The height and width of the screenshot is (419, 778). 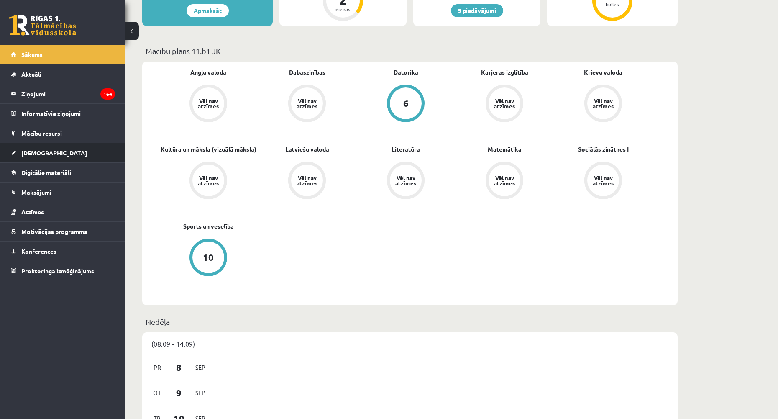 What do you see at coordinates (603, 72) in the screenshot?
I see `a: Krievu valoda` at bounding box center [603, 72].